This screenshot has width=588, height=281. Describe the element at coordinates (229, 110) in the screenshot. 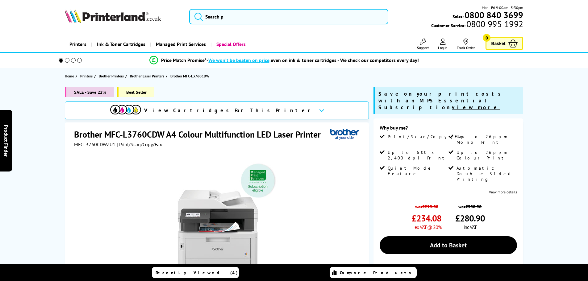

I see `span: View Cartridges For This Printer` at that location.